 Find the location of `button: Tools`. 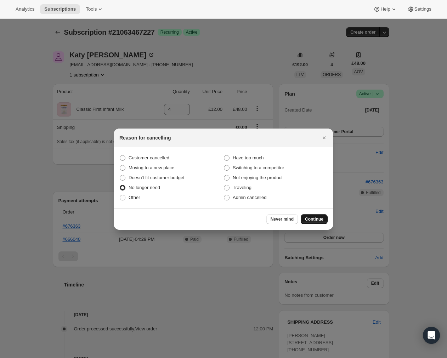

button: Tools is located at coordinates (95, 9).